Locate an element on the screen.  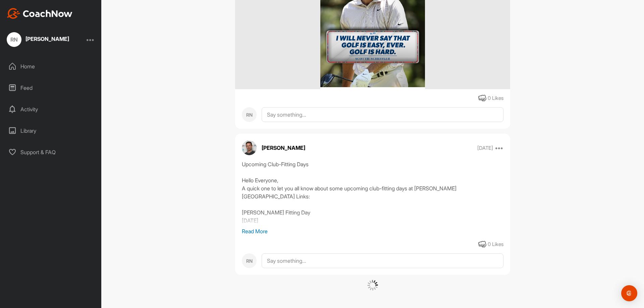
div: Upcoming Club-Fitting Days Hello Everyone, A quick one to let you all know about some upcoming cl... is located at coordinates (373, 194).